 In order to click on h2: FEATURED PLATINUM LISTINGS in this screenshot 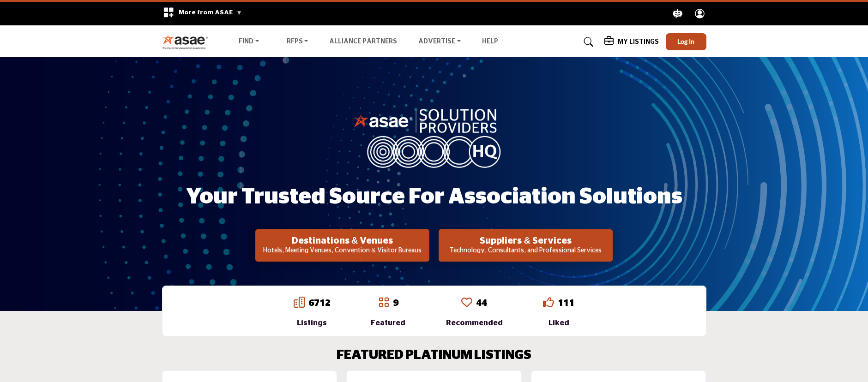, I will do `click(434, 356)`.